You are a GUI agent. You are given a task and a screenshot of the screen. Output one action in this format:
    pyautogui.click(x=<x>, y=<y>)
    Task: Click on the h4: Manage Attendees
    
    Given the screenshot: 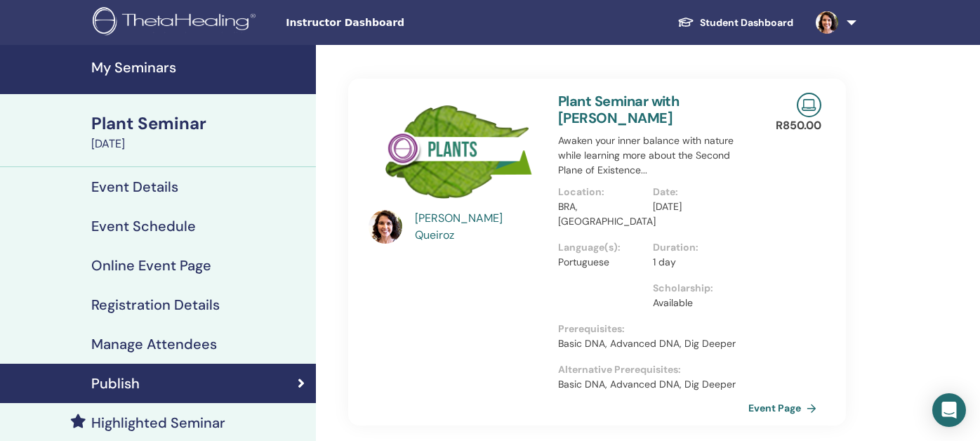 What is the action you would take?
    pyautogui.click(x=154, y=344)
    